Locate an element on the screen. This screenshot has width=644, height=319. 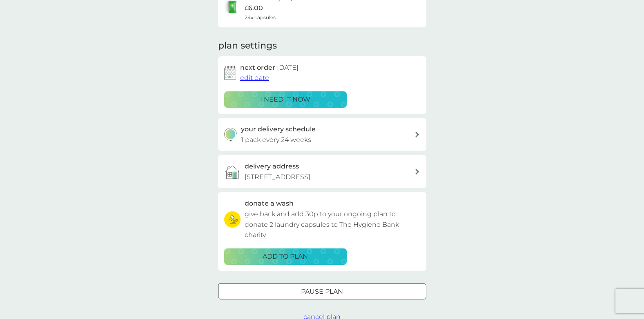
p: ADD TO PLAN is located at coordinates (285, 256).